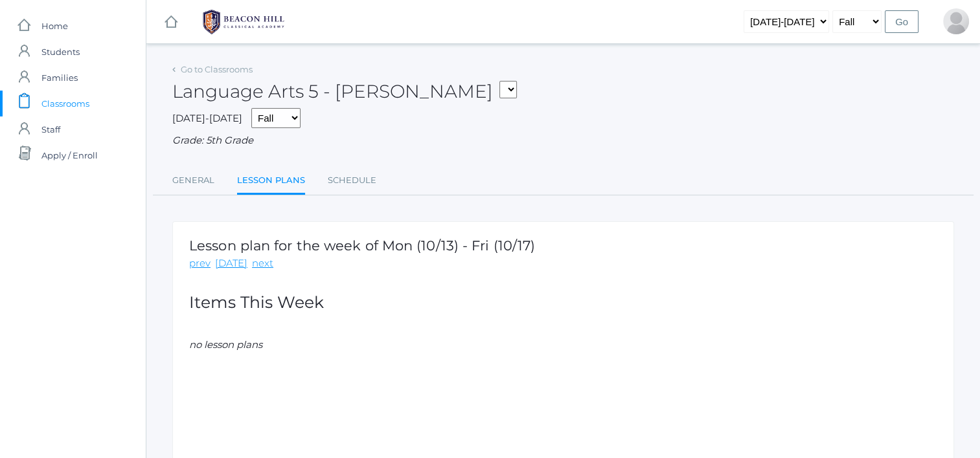 This screenshot has width=980, height=458. What do you see at coordinates (200, 263) in the screenshot?
I see `a: prev` at bounding box center [200, 263].